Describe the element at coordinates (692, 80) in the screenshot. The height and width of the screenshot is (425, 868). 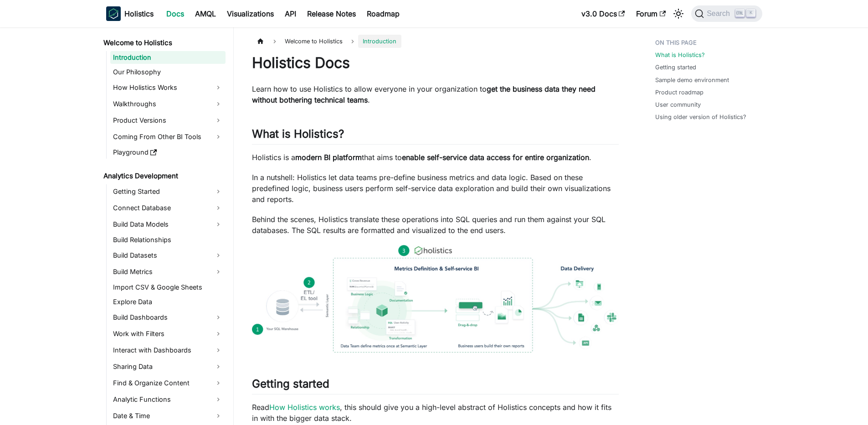
I see `a: Sample demo environment` at that location.